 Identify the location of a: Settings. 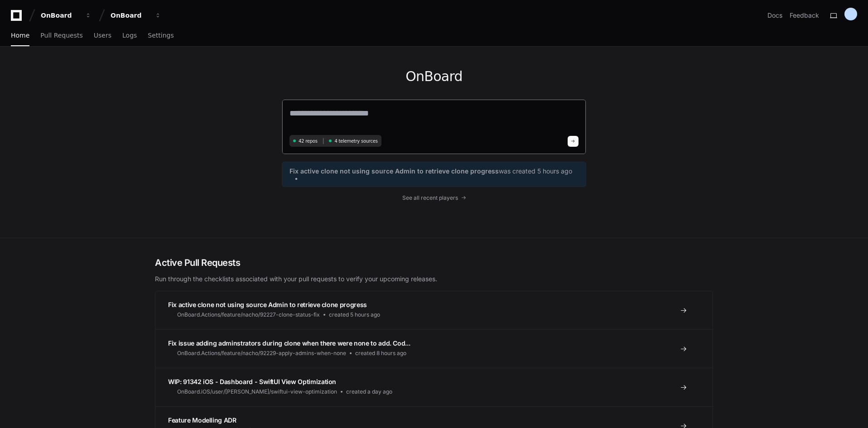
(160, 36).